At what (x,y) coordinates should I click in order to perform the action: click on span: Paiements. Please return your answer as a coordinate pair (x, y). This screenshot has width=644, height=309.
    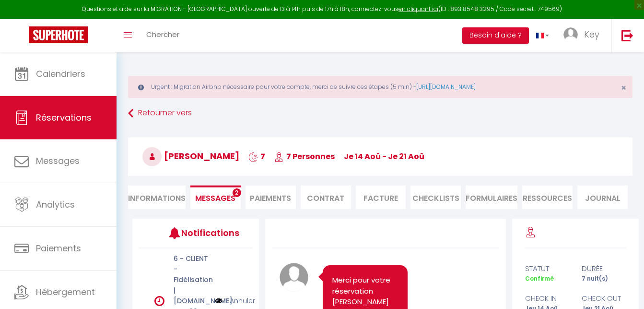
    Looking at the image, I should click on (58, 248).